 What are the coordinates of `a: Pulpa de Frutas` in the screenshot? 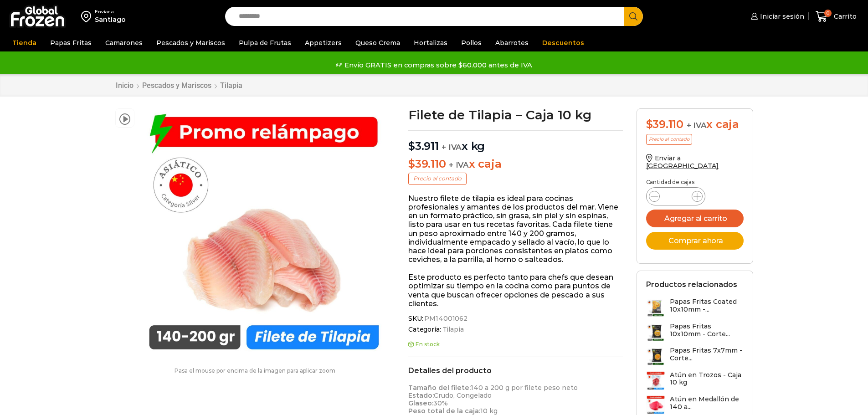 It's located at (265, 42).